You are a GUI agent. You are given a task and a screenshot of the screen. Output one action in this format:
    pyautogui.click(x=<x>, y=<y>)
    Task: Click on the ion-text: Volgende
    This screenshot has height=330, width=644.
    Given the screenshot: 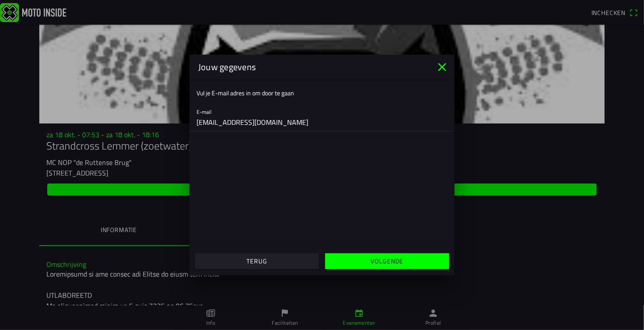 What is the action you would take?
    pyautogui.click(x=388, y=261)
    